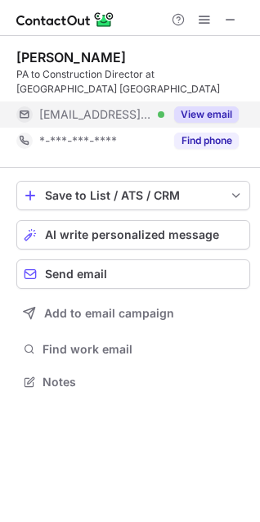 The width and height of the screenshot is (260, 522). What do you see at coordinates (133, 382) in the screenshot?
I see `button: Notes` at bounding box center [133, 382].